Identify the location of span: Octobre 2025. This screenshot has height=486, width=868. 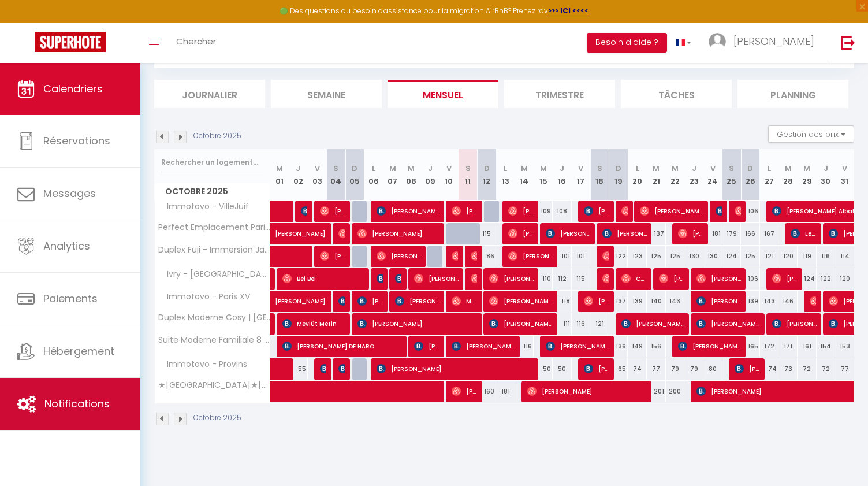
(212, 191).